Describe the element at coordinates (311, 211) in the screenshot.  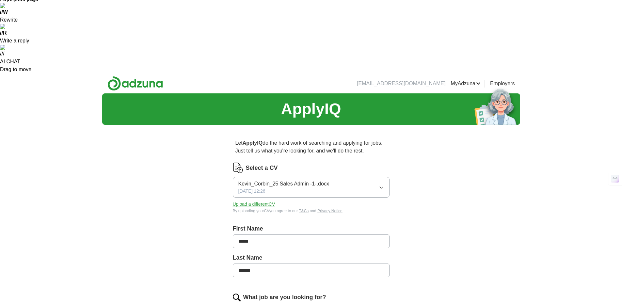
I see `div: By uploading your CV you agree to our and .` at that location.